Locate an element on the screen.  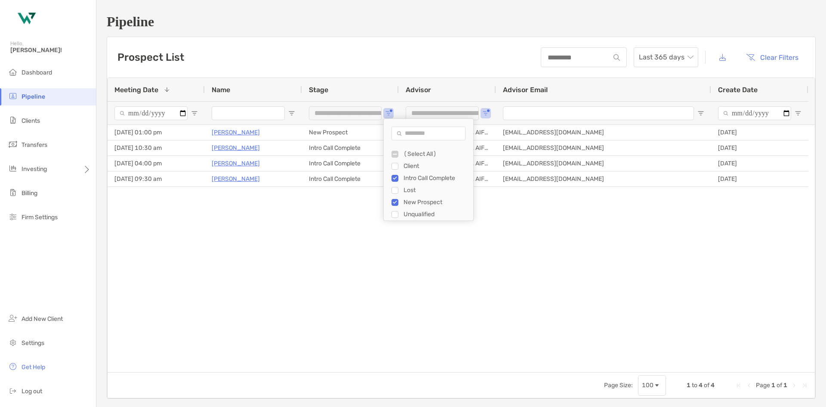
div: First Page is located at coordinates (739, 385).